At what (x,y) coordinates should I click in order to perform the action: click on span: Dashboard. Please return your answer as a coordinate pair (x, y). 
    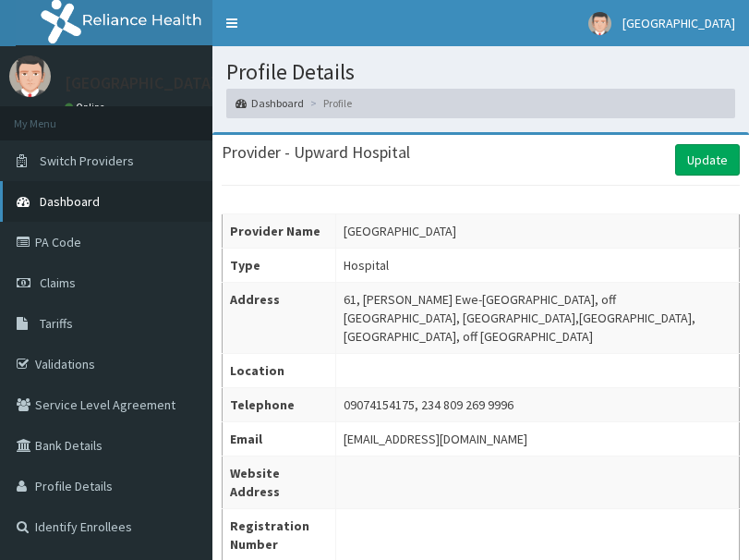
    Looking at the image, I should click on (69, 202).